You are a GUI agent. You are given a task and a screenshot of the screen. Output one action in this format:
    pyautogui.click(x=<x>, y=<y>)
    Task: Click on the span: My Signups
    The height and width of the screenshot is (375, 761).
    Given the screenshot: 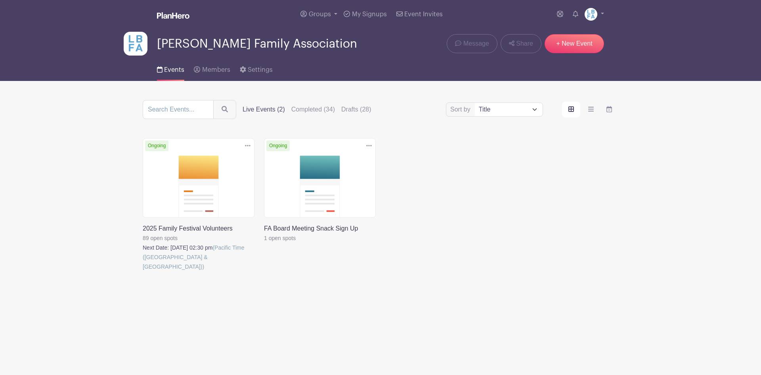 What is the action you would take?
    pyautogui.click(x=369, y=14)
    